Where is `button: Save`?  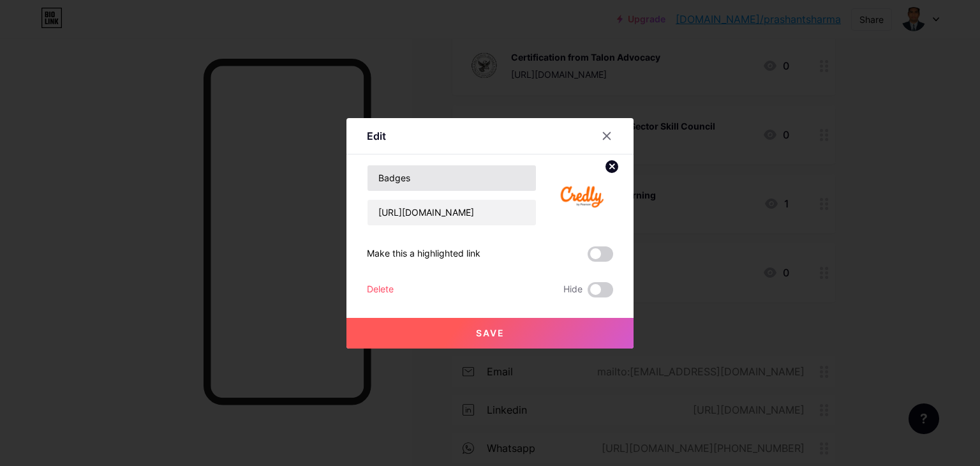 button: Save is located at coordinates (490, 333).